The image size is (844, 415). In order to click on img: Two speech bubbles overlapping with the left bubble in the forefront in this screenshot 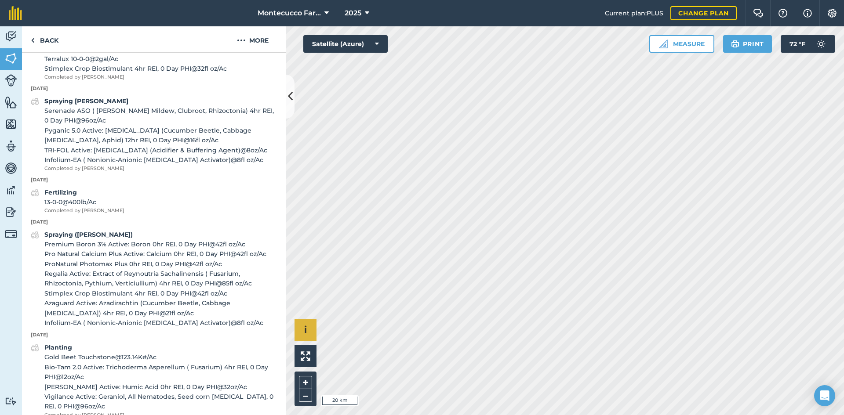, I will do `click(758, 13)`.